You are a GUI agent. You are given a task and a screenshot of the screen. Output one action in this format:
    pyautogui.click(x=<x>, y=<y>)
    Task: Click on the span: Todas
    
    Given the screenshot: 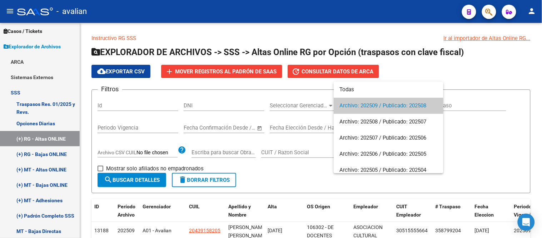 What is the action you would take?
    pyautogui.click(x=388, y=89)
    